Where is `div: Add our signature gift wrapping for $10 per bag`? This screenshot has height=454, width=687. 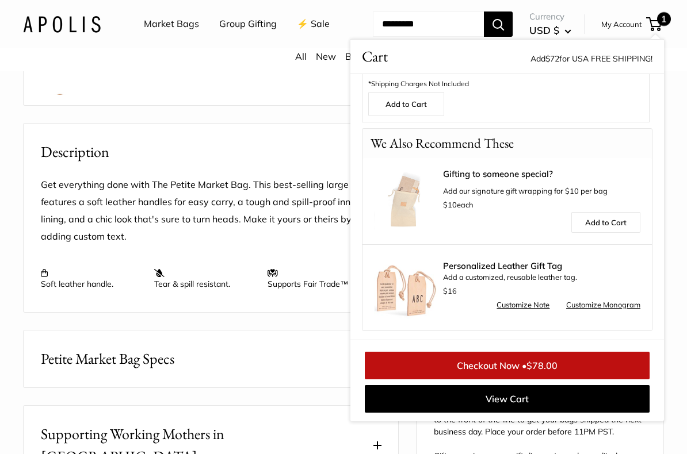
div: Add our signature gift wrapping for $10 per bag is located at coordinates (541, 191).